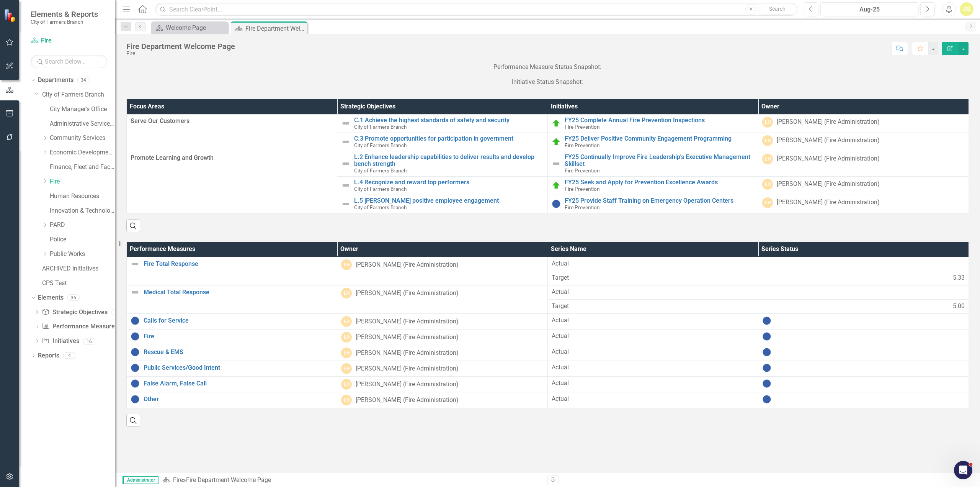  Describe the element at coordinates (83, 239) in the screenshot. I see `a: Police` at that location.